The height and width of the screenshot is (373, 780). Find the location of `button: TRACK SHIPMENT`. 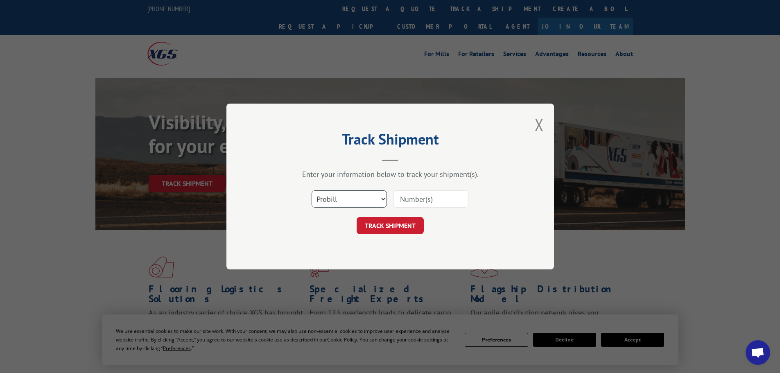

button: TRACK SHIPMENT is located at coordinates (390, 226).